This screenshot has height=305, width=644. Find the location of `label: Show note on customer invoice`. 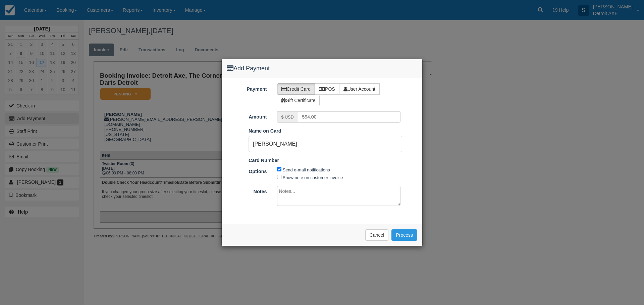

label: Show note on customer invoice is located at coordinates (313, 178).